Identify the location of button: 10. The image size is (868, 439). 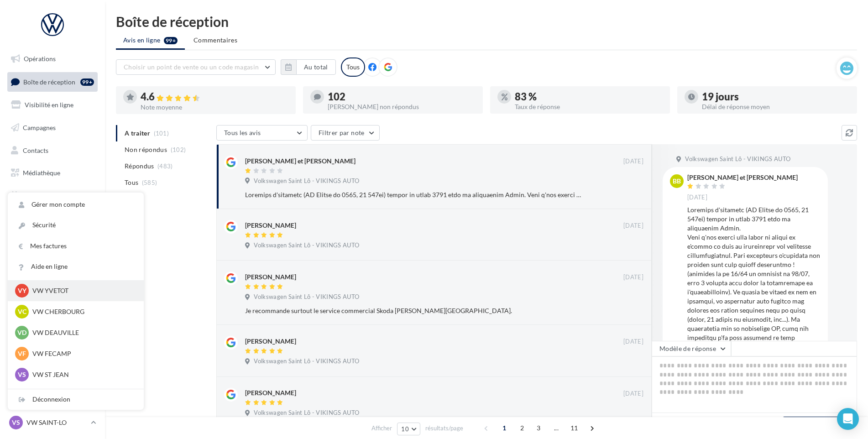
(408, 429).